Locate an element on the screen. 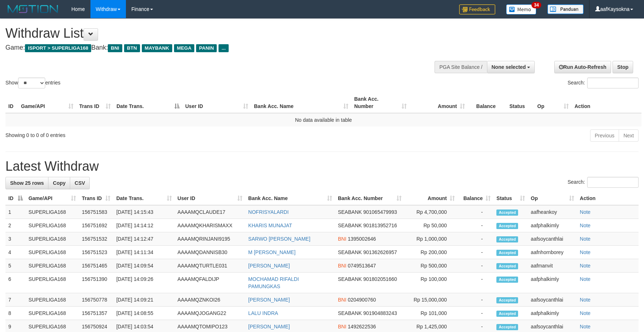 The width and height of the screenshot is (644, 332). span: Copy 901065479993 to clipboard is located at coordinates (380, 212).